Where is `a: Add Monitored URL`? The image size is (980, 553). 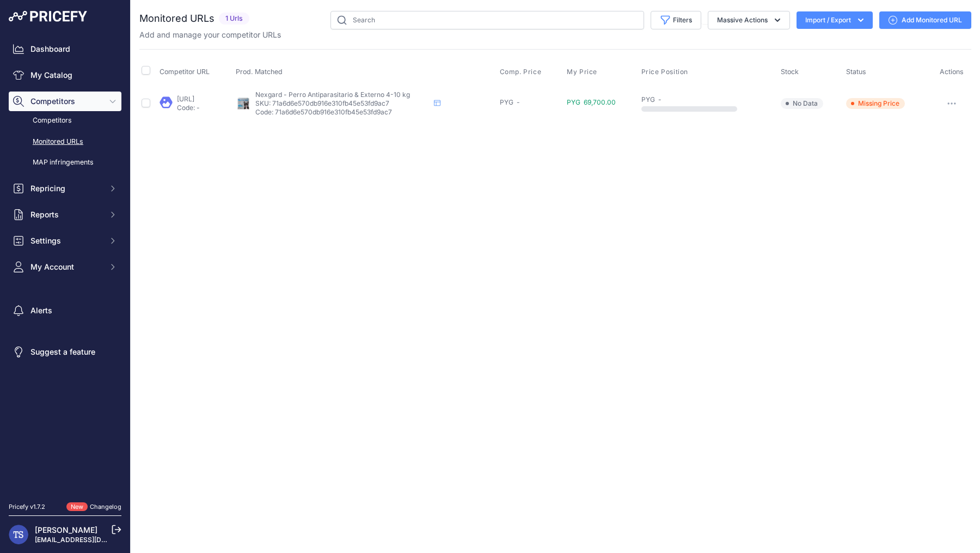 a: Add Monitored URL is located at coordinates (925, 20).